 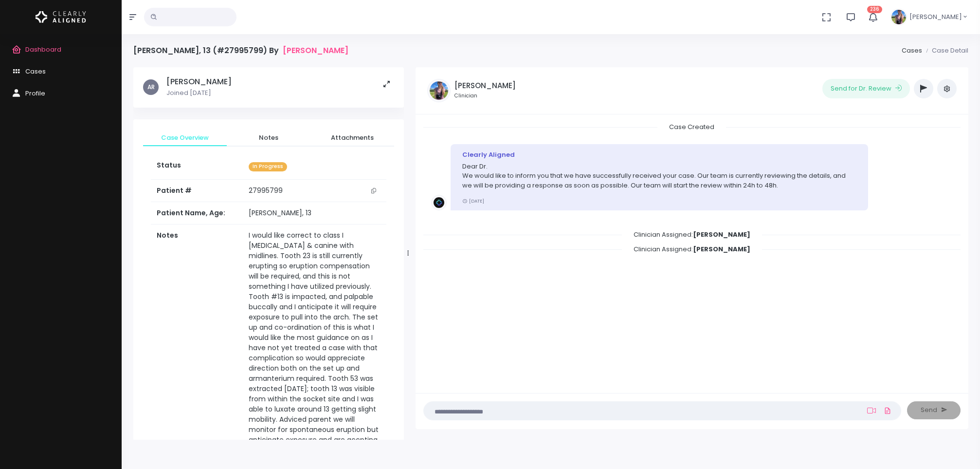 What do you see at coordinates (197, 213) in the screenshot?
I see `th: Patient Name, Age:` at bounding box center [197, 213].